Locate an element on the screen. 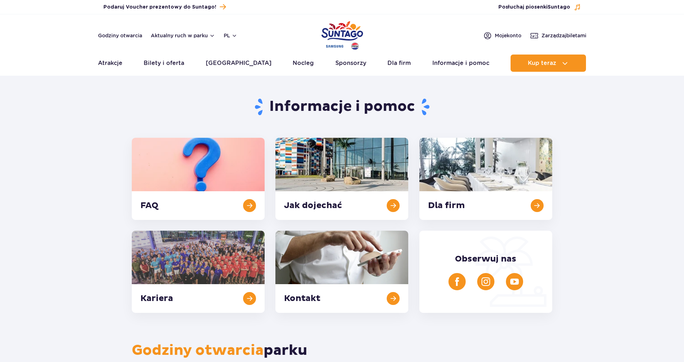  span: Godziny otwarcia is located at coordinates (197, 351).